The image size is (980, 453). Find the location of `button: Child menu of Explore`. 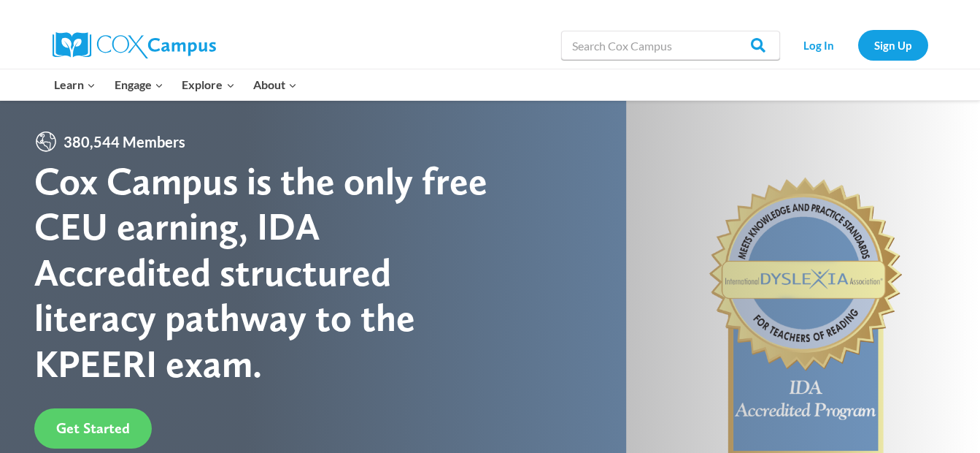

button: Child menu of Explore is located at coordinates (209, 85).